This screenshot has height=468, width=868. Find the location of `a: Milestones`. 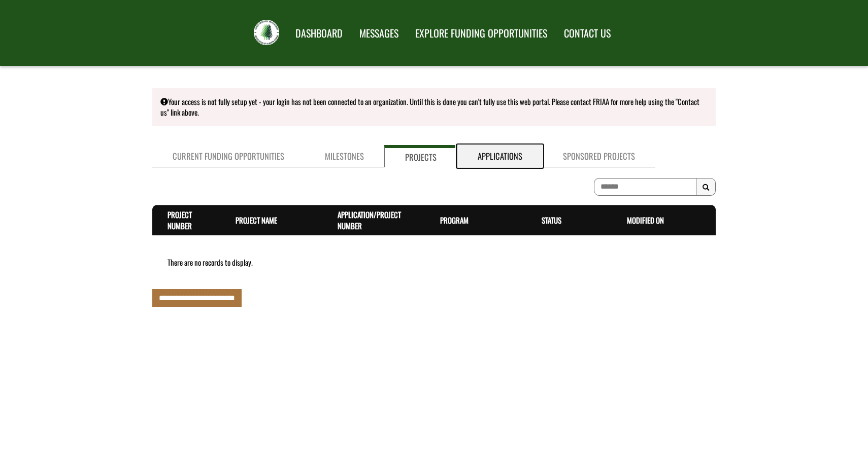

a: Milestones is located at coordinates (344, 156).